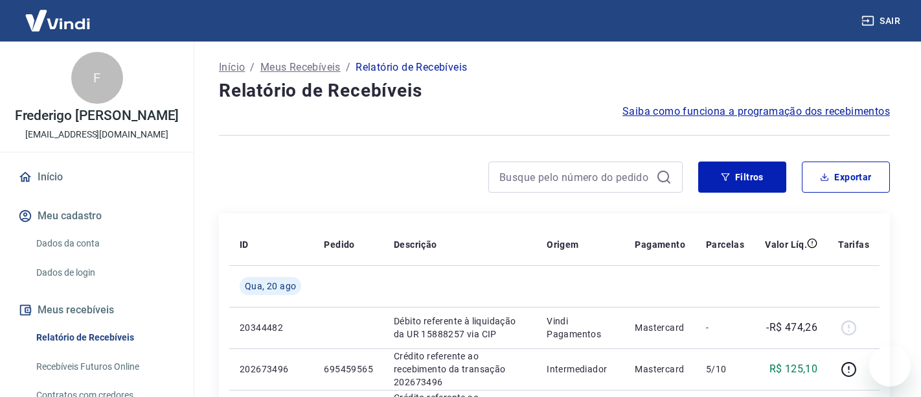  I want to click on p: 5/10, so click(725, 369).